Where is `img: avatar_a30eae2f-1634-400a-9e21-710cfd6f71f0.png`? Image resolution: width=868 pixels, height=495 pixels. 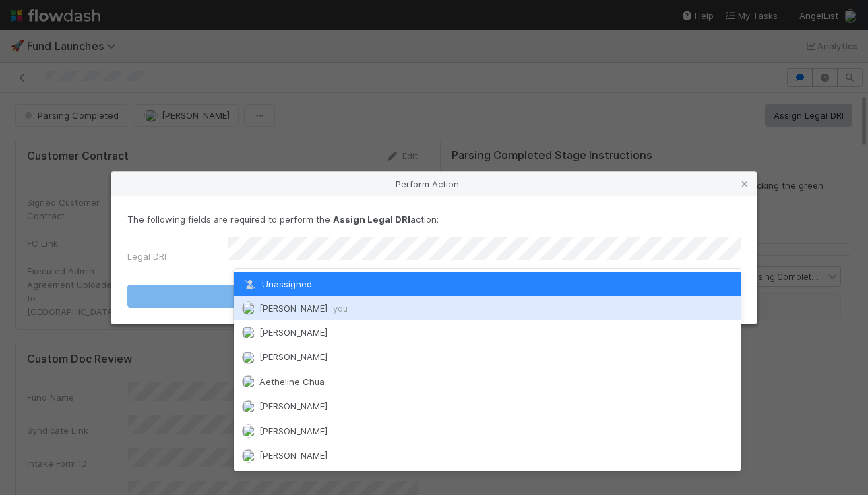 img: avatar_a30eae2f-1634-400a-9e21-710cfd6f71f0.png is located at coordinates (249, 431).